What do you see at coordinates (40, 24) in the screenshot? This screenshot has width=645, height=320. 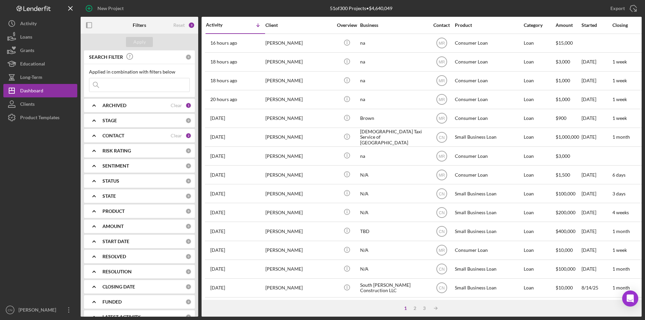 I see `button: Activity` at bounding box center [40, 24].